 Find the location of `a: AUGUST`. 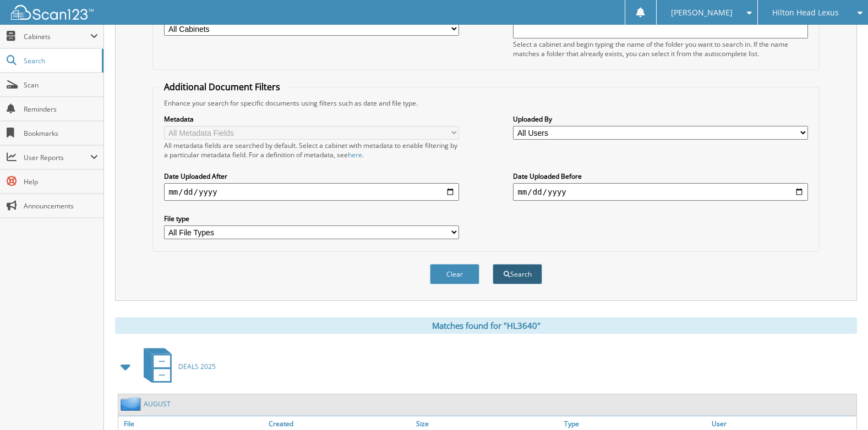

a: AUGUST is located at coordinates (157, 404).